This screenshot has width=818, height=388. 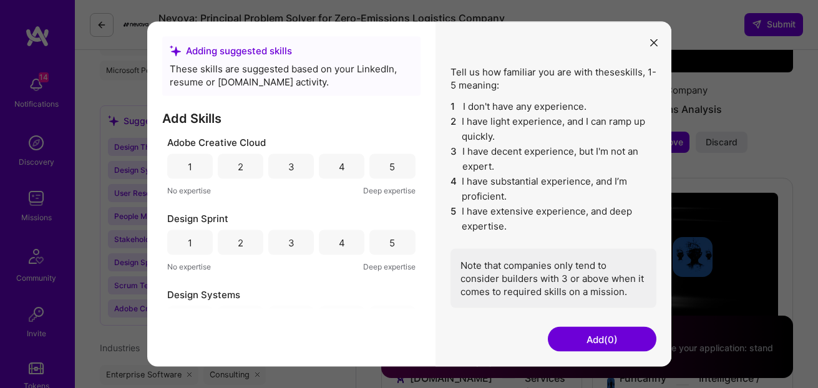 I want to click on span: Adobe Creative Cloud, so click(x=217, y=142).